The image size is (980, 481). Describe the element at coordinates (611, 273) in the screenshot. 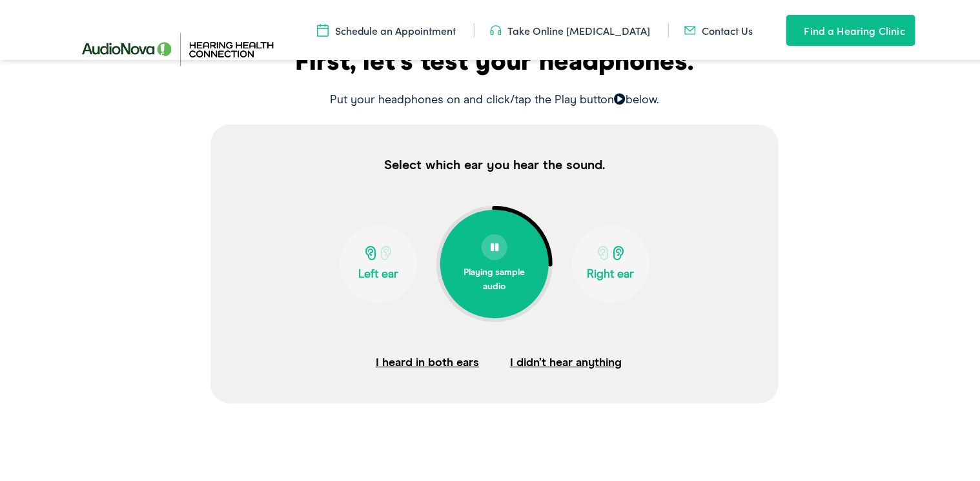

I see `p: Right ear` at that location.